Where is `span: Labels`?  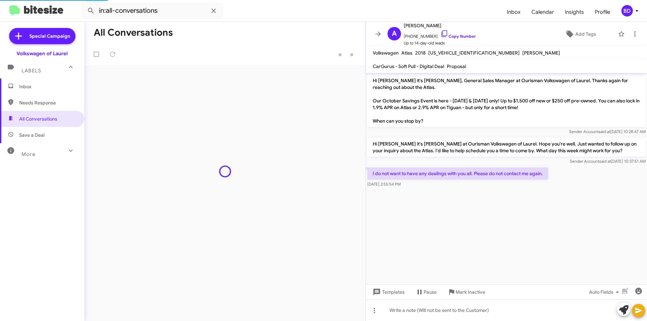
span: Labels is located at coordinates (31, 71).